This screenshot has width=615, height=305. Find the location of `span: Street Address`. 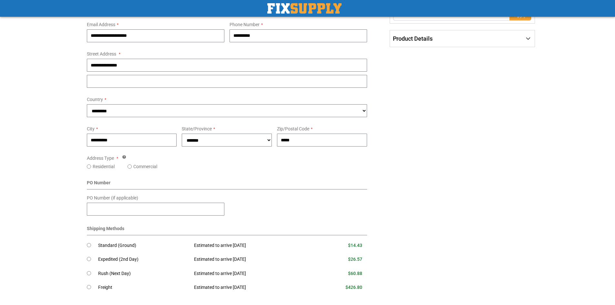

span: Street Address is located at coordinates (101, 54).